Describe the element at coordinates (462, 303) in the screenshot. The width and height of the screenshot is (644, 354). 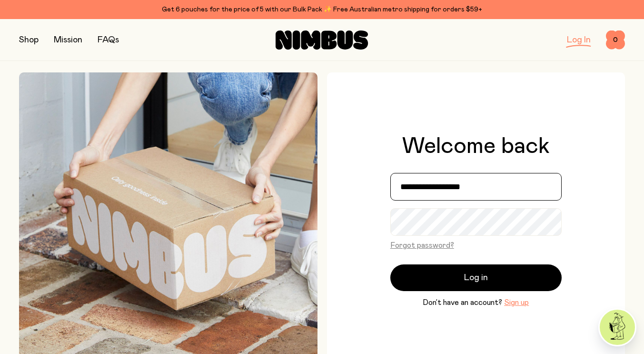
I see `span: Don’t have an account?` at that location.